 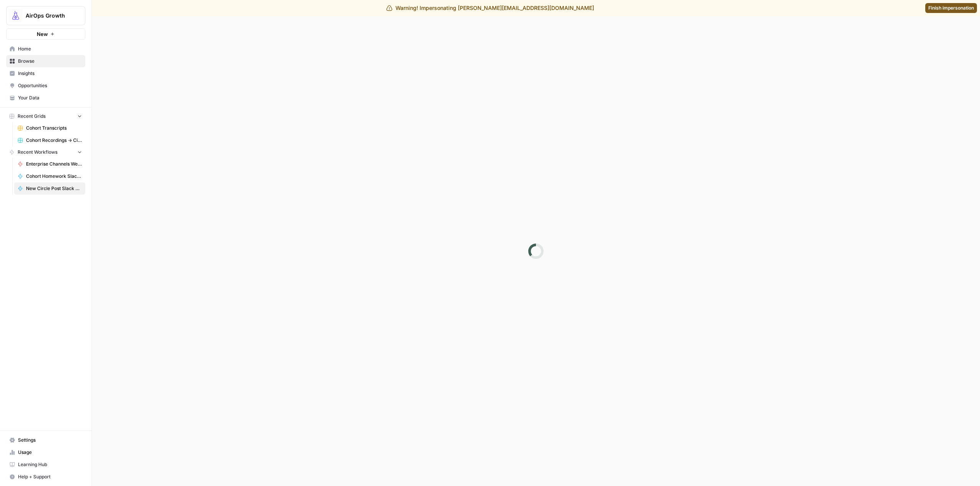 What do you see at coordinates (50, 452) in the screenshot?
I see `span: Usage` at bounding box center [50, 452].